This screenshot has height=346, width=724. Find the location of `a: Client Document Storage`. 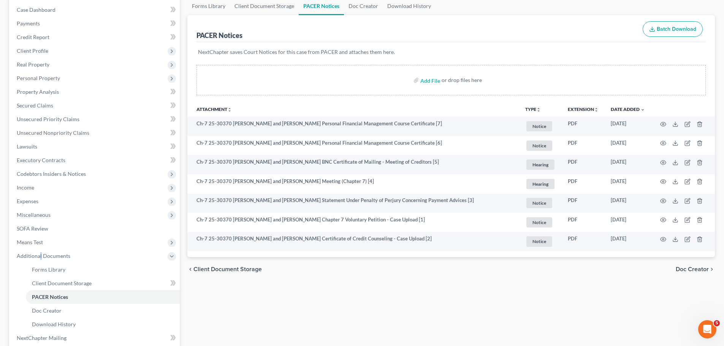

a: Client Document Storage is located at coordinates (103, 284).